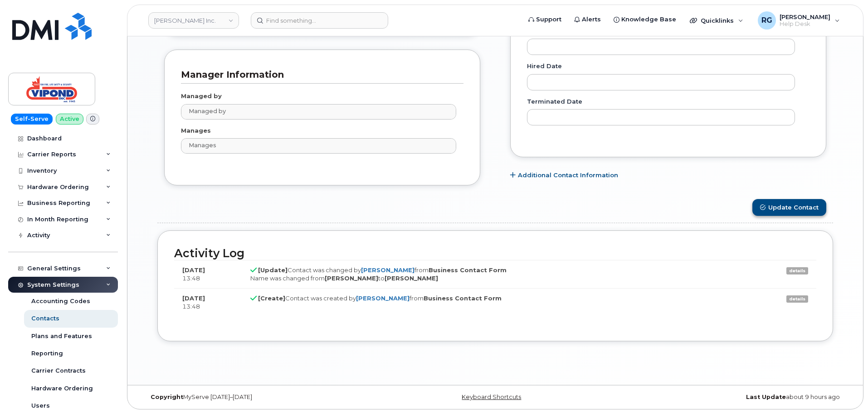 The height and width of the screenshot is (414, 868). Describe the element at coordinates (494, 274) in the screenshot. I see `td: Contact was changed by from` at that location.